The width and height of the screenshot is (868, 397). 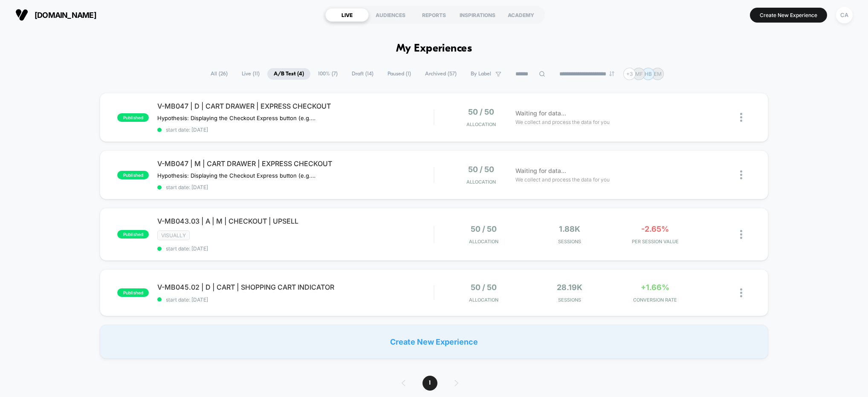 What do you see at coordinates (289, 74) in the screenshot?
I see `span: A/B Test ( 4 )` at bounding box center [289, 74].